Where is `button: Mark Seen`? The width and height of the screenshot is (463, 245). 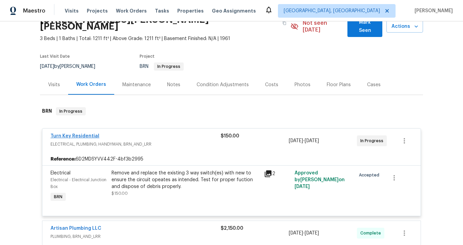
button: Mark Seen is located at coordinates (364, 26).